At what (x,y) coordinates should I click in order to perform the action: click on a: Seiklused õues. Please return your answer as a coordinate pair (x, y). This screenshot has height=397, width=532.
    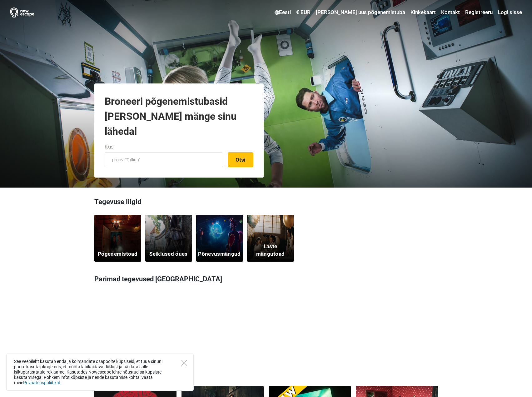
    Looking at the image, I should click on (169, 238).